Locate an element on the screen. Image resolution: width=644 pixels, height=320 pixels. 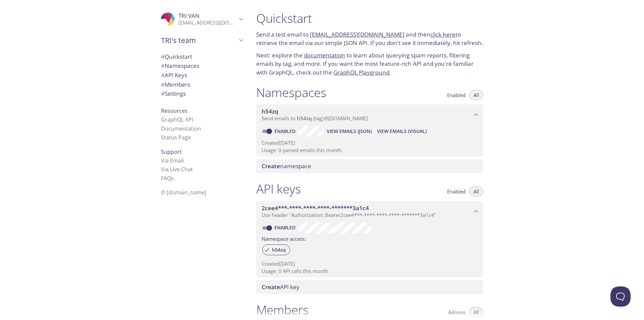
span: Support is located at coordinates (172, 152).